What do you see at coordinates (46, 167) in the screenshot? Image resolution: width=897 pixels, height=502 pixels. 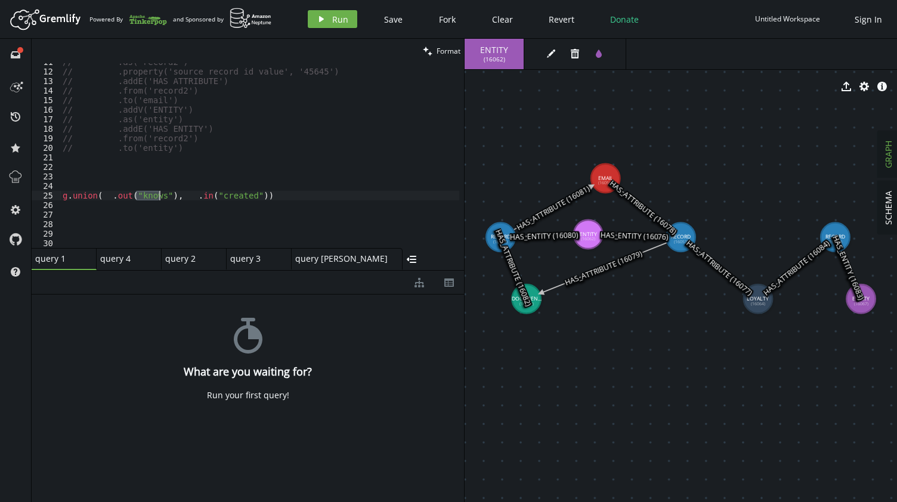 I see `div: 22` at bounding box center [46, 167].